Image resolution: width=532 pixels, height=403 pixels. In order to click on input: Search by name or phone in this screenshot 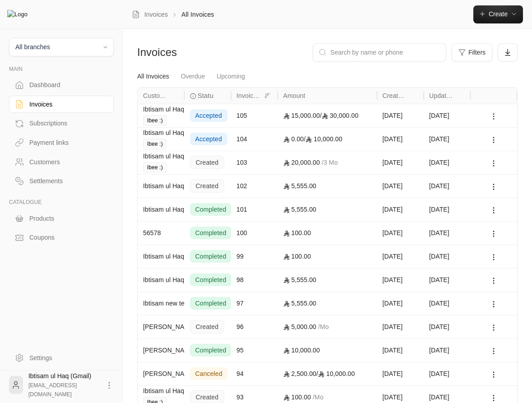, I will do `click(385, 53)`.